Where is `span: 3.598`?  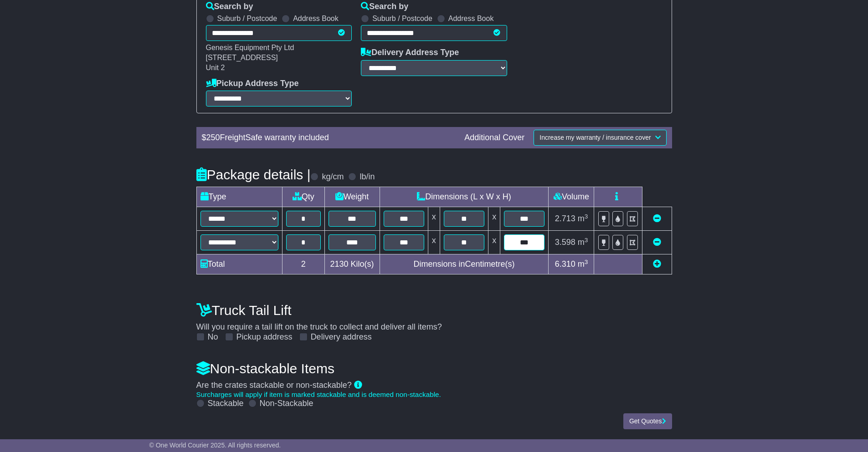 span: 3.598 is located at coordinates (565, 242).